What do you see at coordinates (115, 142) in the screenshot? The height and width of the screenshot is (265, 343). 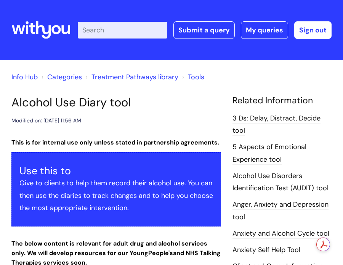 I see `strong: This is for internal use only unless stated in partnership agreements.` at bounding box center [115, 142].